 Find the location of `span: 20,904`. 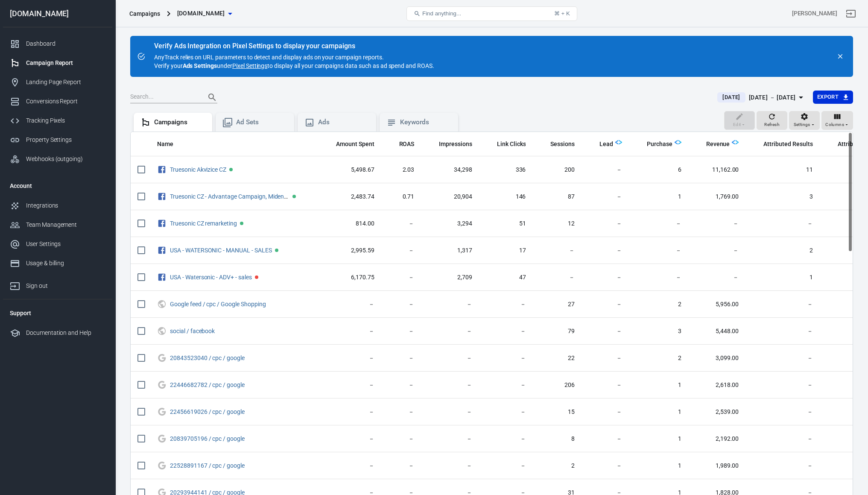

span: 20,904 is located at coordinates (450, 197).